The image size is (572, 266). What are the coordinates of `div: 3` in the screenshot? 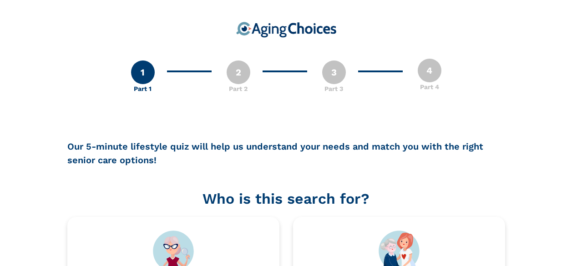 It's located at (334, 72).